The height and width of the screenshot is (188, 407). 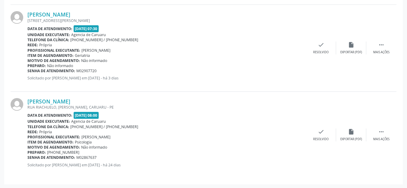 What do you see at coordinates (86, 158) in the screenshot?
I see `span: M02867637` at bounding box center [86, 158].